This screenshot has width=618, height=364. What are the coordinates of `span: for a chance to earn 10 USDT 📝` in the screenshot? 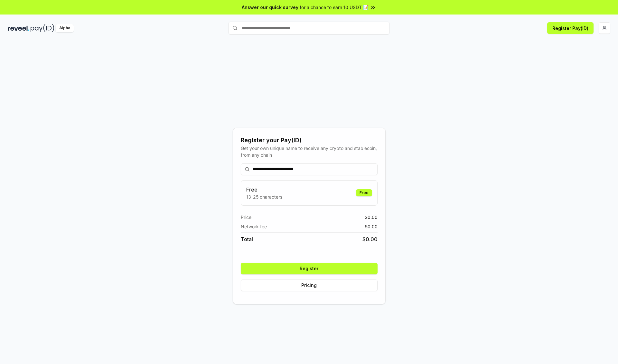 It's located at (334, 7).